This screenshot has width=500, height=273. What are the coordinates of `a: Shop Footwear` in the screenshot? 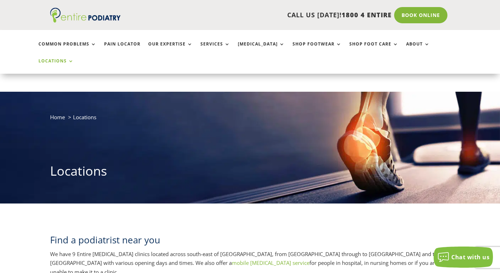 It's located at (317, 49).